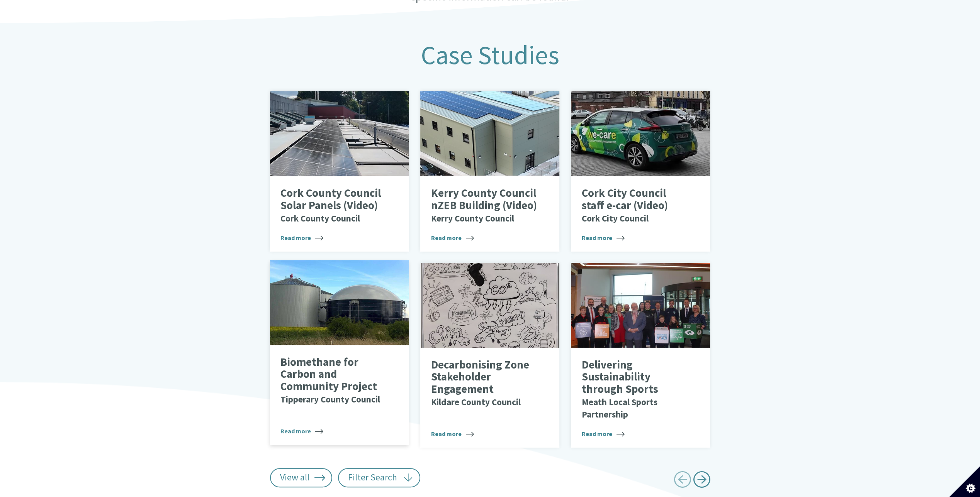 The width and height of the screenshot is (980, 497). What do you see at coordinates (472, 218) in the screenshot?
I see `small: Kerry County Council` at bounding box center [472, 218].